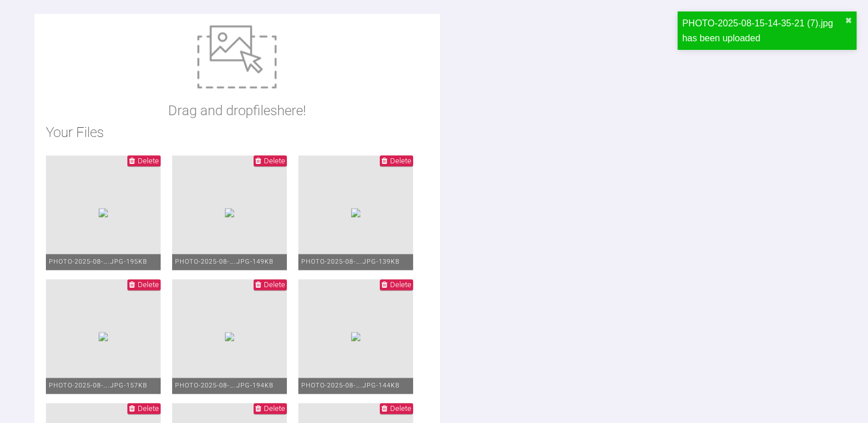 This screenshot has width=868, height=423. What do you see at coordinates (355, 337) in the screenshot?
I see `img: 07274ab1-d111-4a0c-9270-cbce4c41b70b` at bounding box center [355, 337].